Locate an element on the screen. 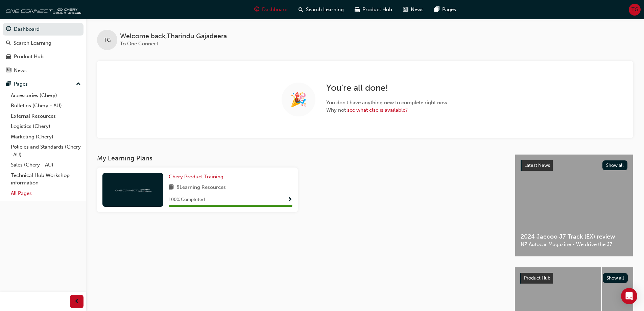 The height and width of the screenshot is (311, 644). span: NZ Autocar Magazine - We drive the J7. is located at coordinates (574, 245).